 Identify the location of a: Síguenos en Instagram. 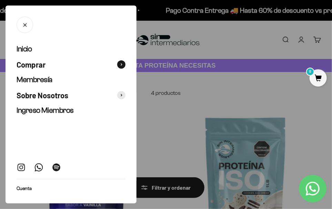
(21, 167).